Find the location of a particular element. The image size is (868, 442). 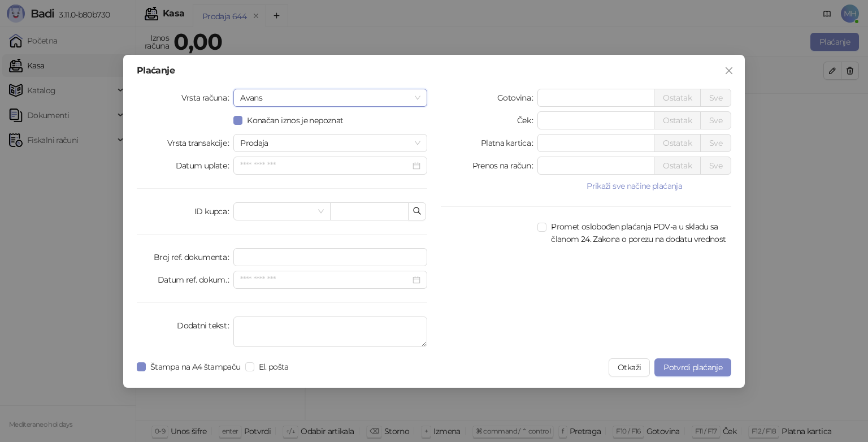

input: Broj ref. dokumenta is located at coordinates (330, 257).